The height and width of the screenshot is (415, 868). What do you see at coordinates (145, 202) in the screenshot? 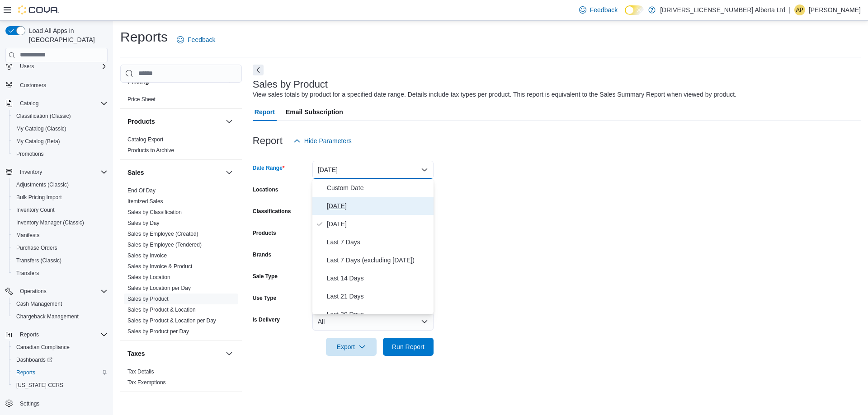
I see `a: Itemized Sales` at bounding box center [145, 202].